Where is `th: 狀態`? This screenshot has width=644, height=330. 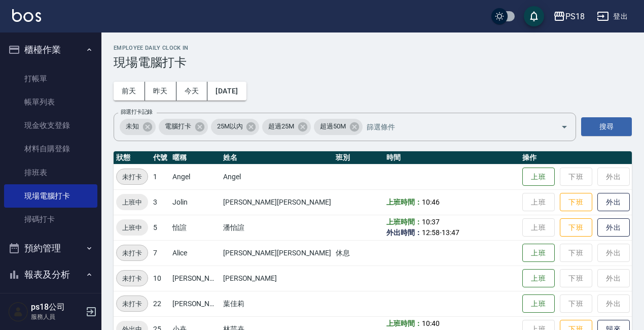 th: 狀態 is located at coordinates (132, 158).